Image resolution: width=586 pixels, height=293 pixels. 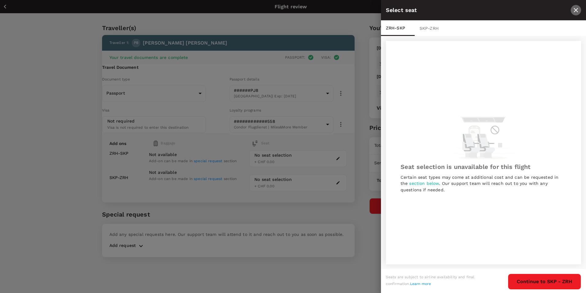 I want to click on div: SKP - ZRH, so click(x=432, y=28).